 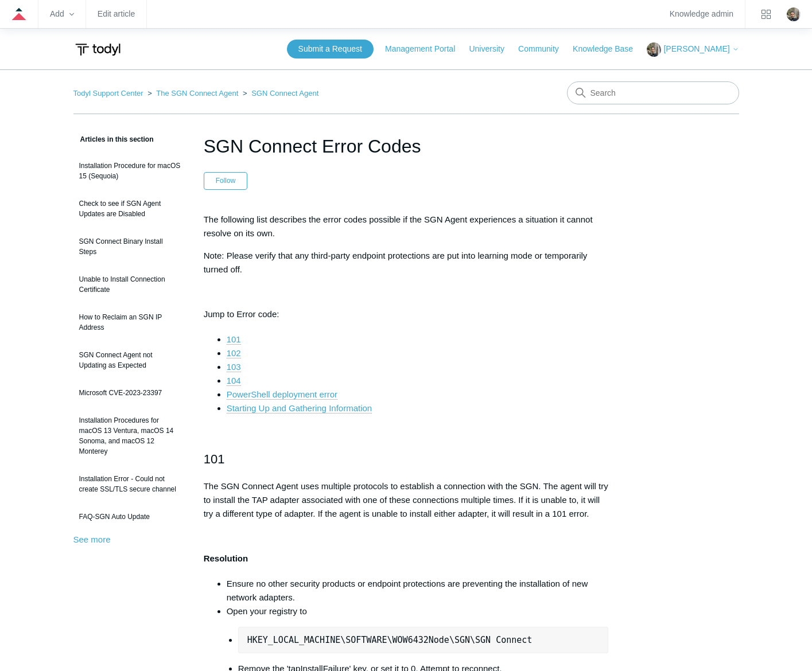 What do you see at coordinates (130, 208) in the screenshot?
I see `a: Check to see if SGN Agent Updates are Disabled` at bounding box center [130, 208].